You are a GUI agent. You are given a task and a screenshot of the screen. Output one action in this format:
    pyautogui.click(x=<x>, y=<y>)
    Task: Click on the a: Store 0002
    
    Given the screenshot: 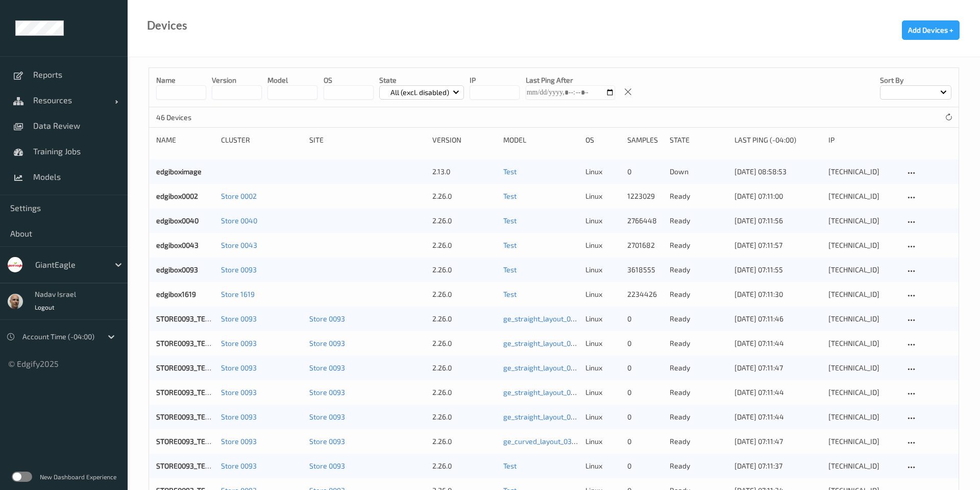 What is the action you would take?
    pyautogui.click(x=239, y=196)
    